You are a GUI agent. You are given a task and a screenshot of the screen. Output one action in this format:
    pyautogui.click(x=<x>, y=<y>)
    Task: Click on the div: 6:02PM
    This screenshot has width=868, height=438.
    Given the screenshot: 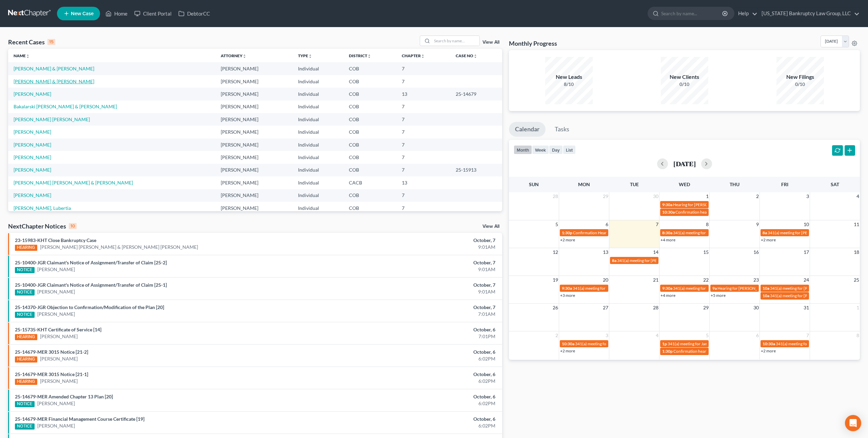 What is the action you would take?
    pyautogui.click(x=418, y=359)
    